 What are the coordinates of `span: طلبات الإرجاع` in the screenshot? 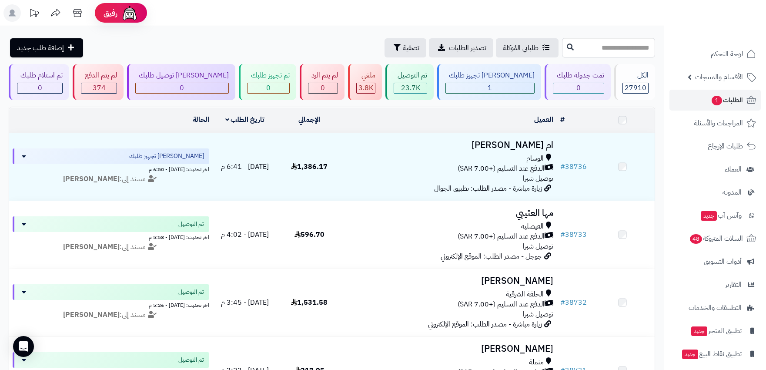 It's located at (726, 146).